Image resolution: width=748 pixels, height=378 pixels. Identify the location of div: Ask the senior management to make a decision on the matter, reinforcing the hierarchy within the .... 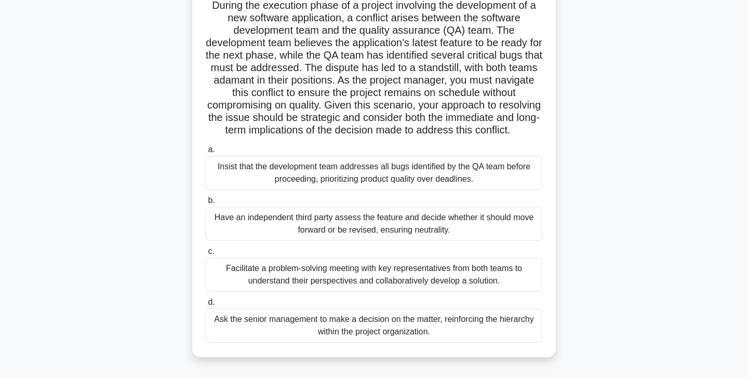
(374, 326).